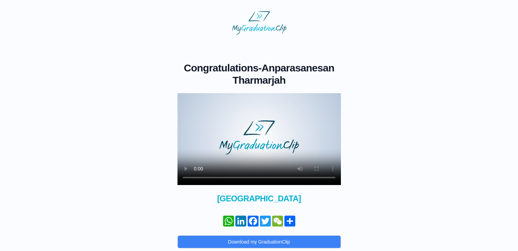  I want to click on a: WhatsApp, so click(228, 221).